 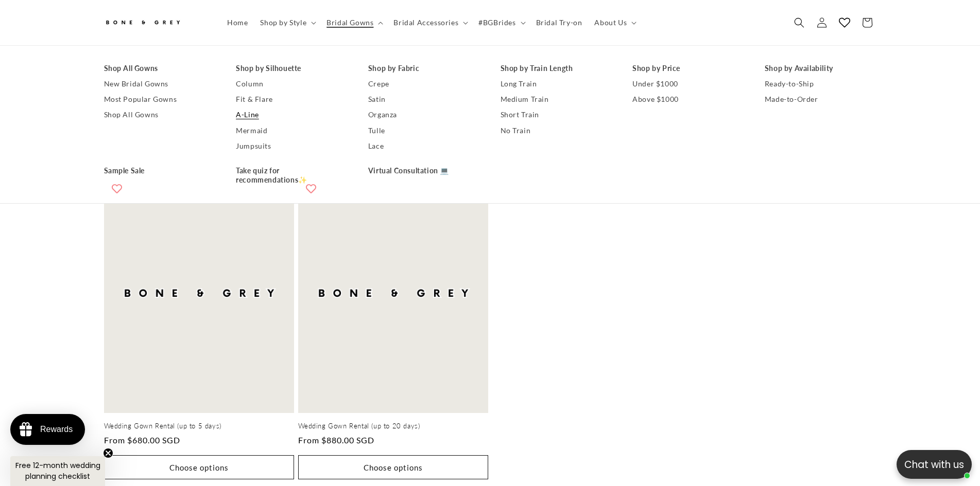 What do you see at coordinates (556, 84) in the screenshot?
I see `a: Long Train` at bounding box center [556, 84].